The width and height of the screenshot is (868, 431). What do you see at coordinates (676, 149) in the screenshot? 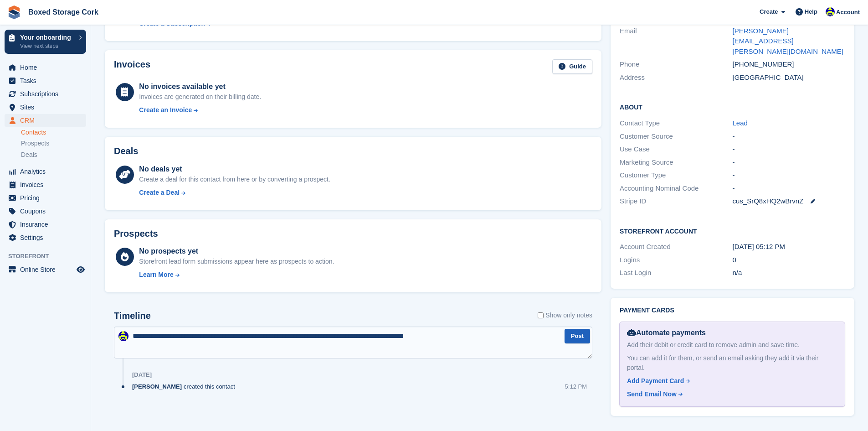
I see `div: Use Case` at bounding box center [676, 149].